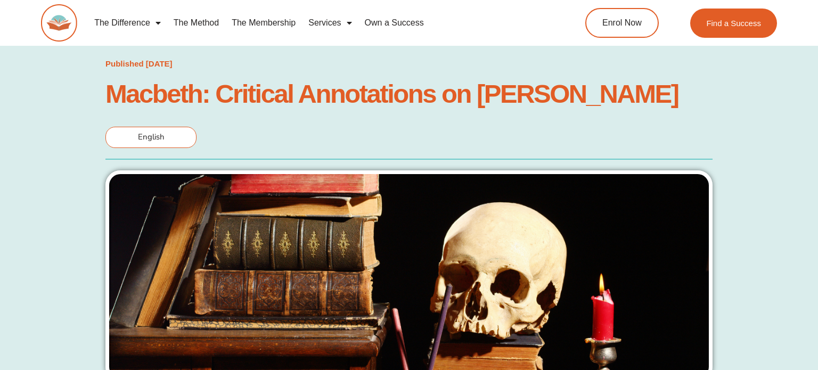 Image resolution: width=818 pixels, height=370 pixels. Describe the element at coordinates (127, 23) in the screenshot. I see `a: The Difference` at that location.